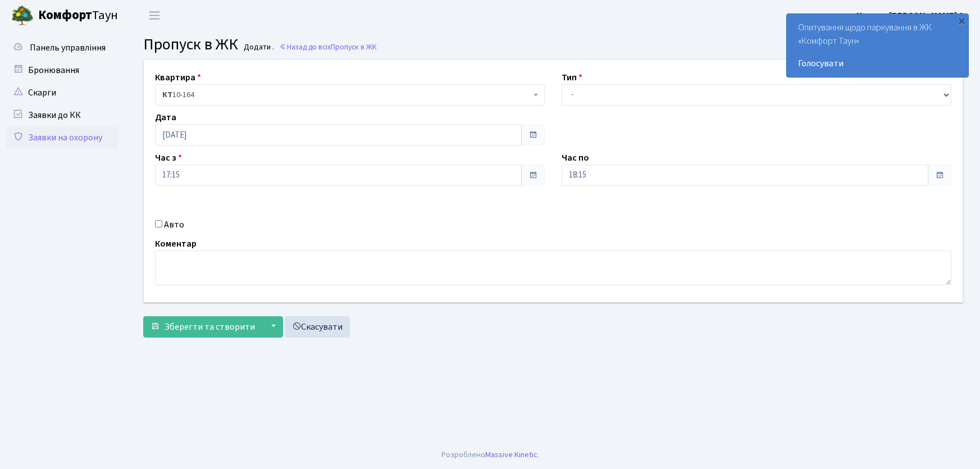 The width and height of the screenshot is (980, 469). Describe the element at coordinates (210, 327) in the screenshot. I see `span: Зберегти та створити` at that location.